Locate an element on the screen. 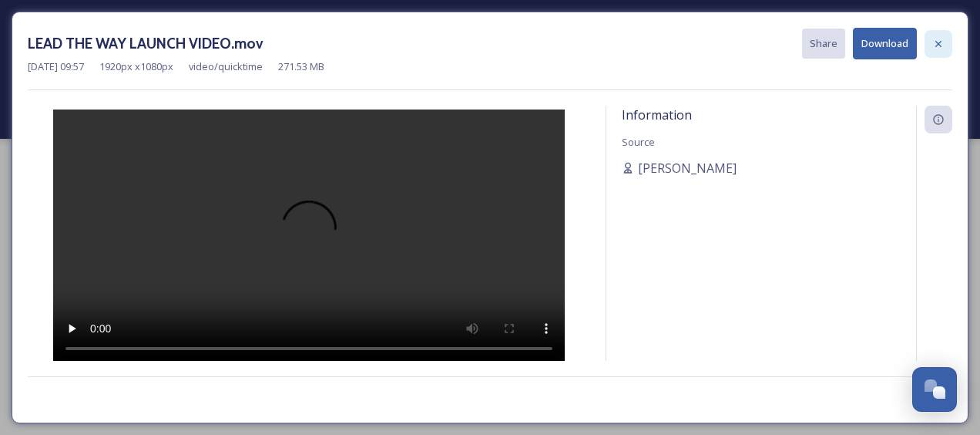  button: Open Chat is located at coordinates (934, 389).